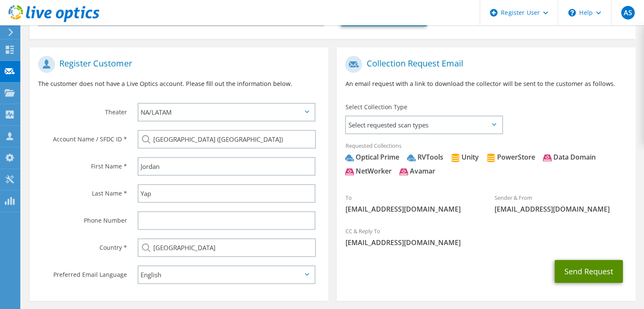  Describe the element at coordinates (483, 65) in the screenshot. I see `h1: Collection Request Email` at that location.